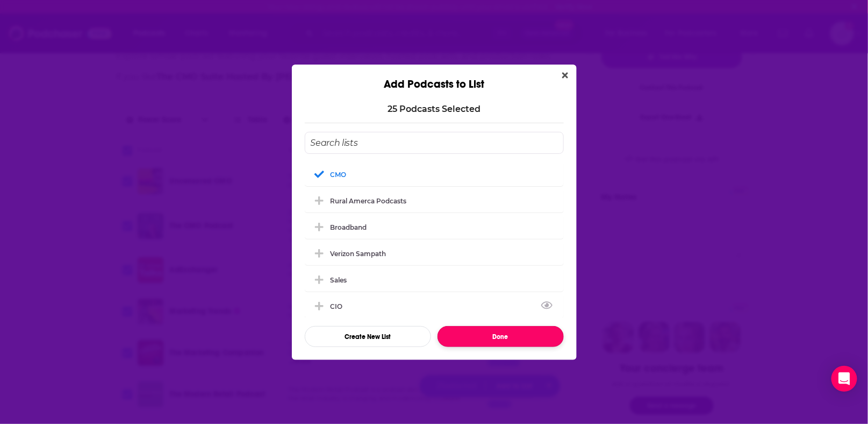 The image size is (868, 424). I want to click on input: Search lists, so click(434, 143).